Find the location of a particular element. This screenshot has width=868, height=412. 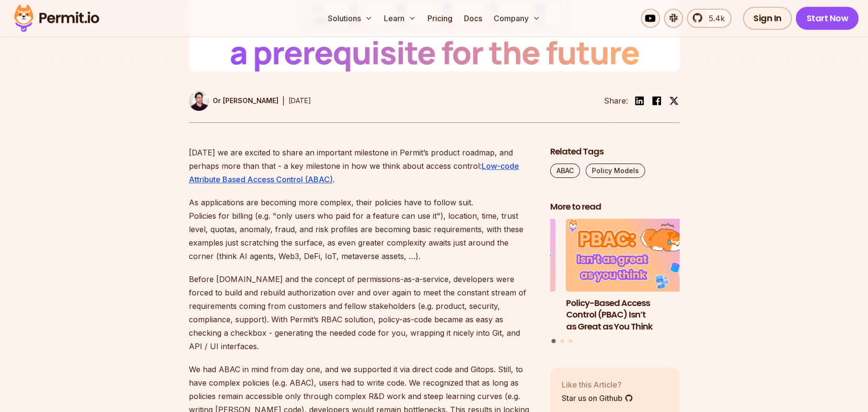

p: As applications are becoming more complex, their policies have to follow suit. Policies for billi... is located at coordinates (362, 229).